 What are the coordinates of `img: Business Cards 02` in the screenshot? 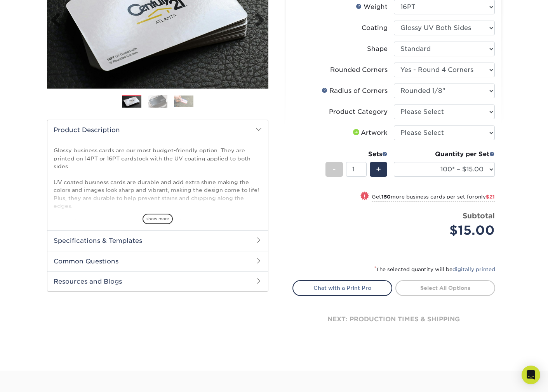 It's located at (158, 101).